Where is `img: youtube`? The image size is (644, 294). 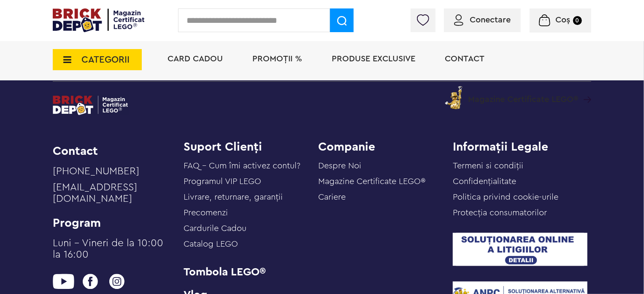
img: youtube is located at coordinates (63, 281).